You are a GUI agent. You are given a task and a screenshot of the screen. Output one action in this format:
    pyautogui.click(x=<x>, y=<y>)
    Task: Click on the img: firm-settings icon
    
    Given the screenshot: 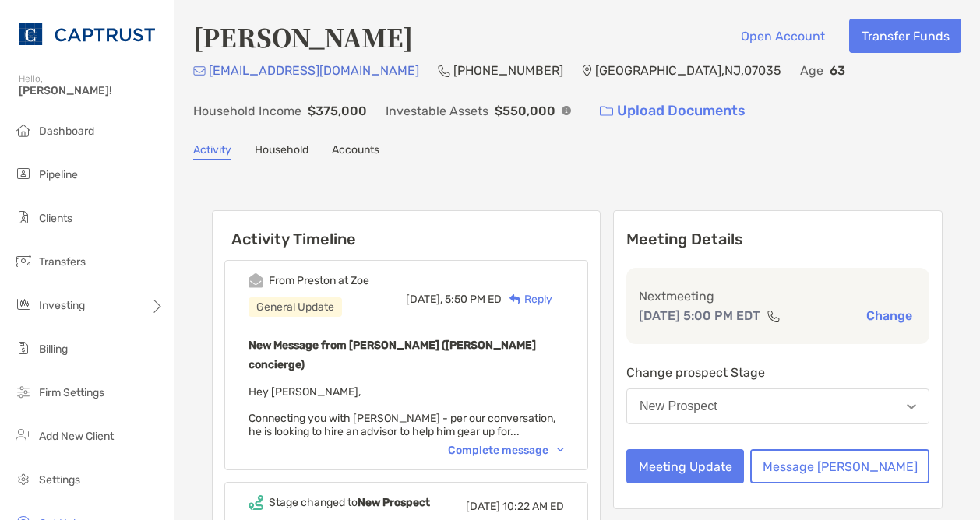 What is the action you would take?
    pyautogui.click(x=24, y=392)
    